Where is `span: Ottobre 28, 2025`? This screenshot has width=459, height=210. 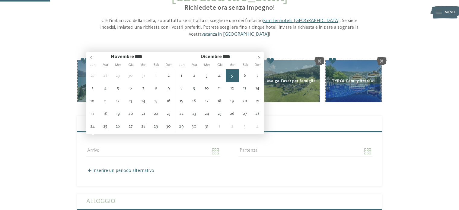
span: Ottobre 28, 2025 is located at coordinates (105, 75).